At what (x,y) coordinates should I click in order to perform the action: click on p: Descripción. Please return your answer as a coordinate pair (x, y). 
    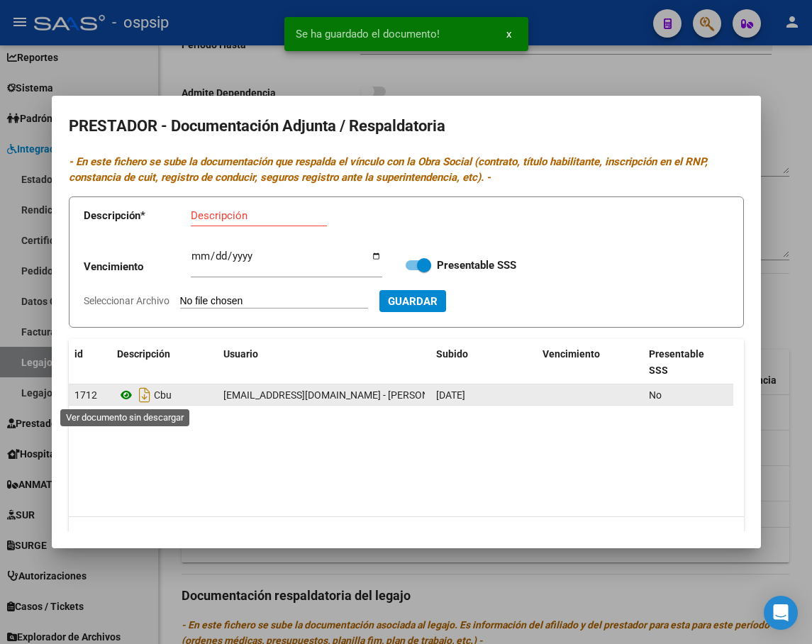
    Looking at the image, I should click on (137, 215).